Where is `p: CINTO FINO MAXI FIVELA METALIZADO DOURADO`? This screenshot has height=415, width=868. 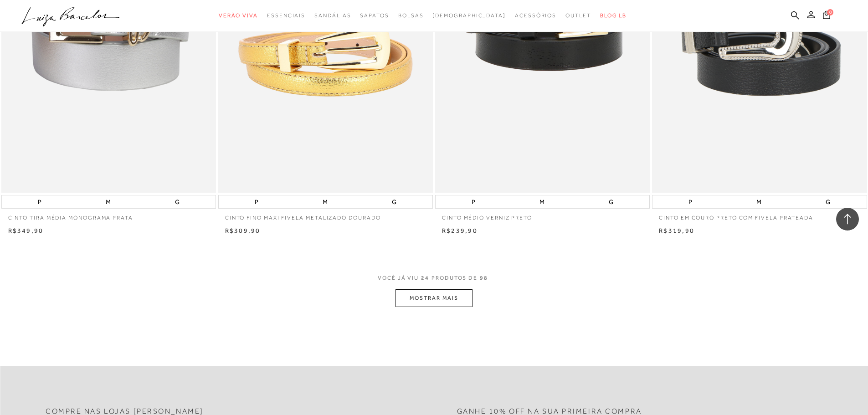
p: CINTO FINO MAXI FIVELA METALIZADO DOURADO is located at coordinates (325, 215).